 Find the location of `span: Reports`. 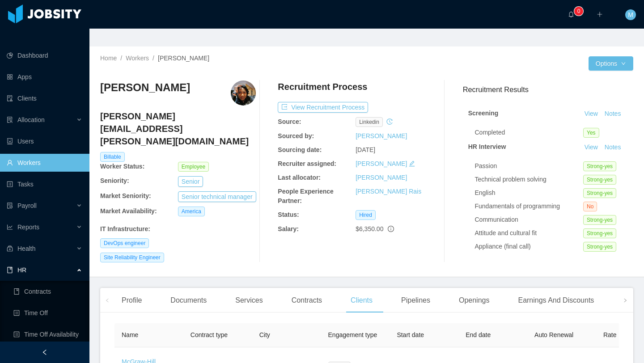

span: Reports is located at coordinates (28, 227).